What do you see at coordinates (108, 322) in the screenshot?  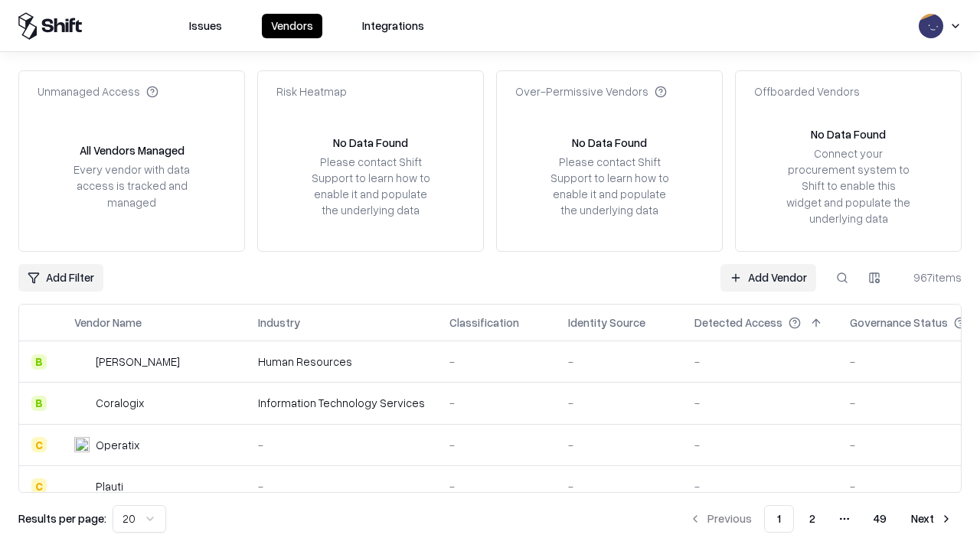 I see `div: Vendor Name` at bounding box center [108, 322].